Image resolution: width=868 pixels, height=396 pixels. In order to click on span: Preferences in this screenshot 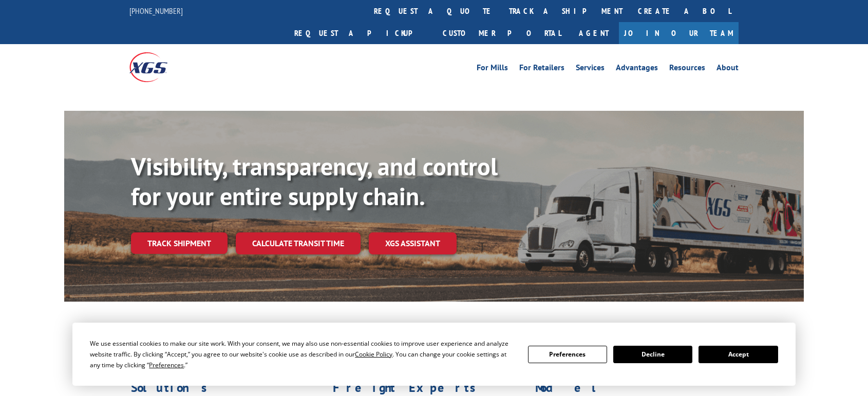, I will do `click(166, 365)`.